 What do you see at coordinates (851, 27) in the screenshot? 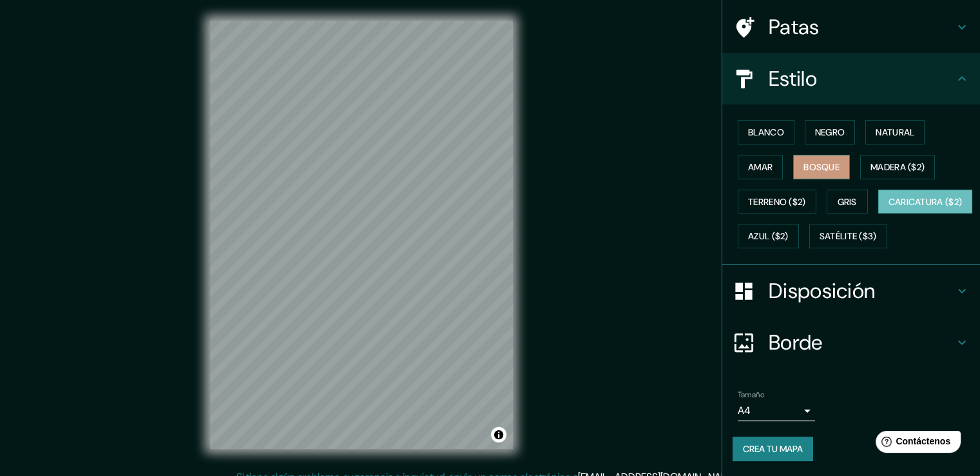
I see `div: Patas` at bounding box center [851, 27].